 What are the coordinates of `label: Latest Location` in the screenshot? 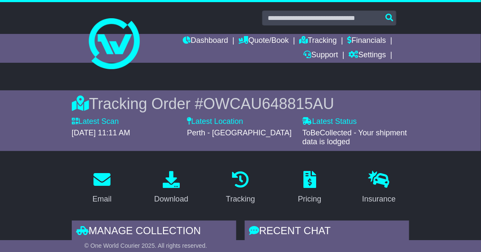 It's located at (215, 122).